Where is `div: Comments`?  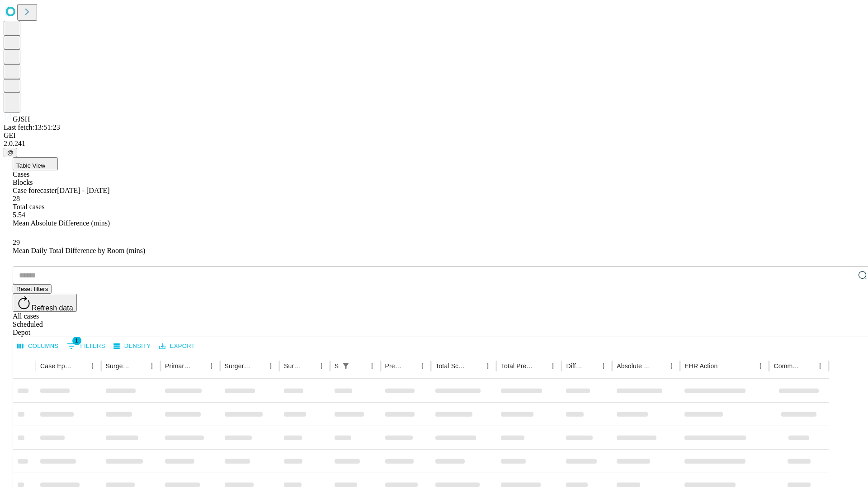 div: Comments is located at coordinates (786, 366).